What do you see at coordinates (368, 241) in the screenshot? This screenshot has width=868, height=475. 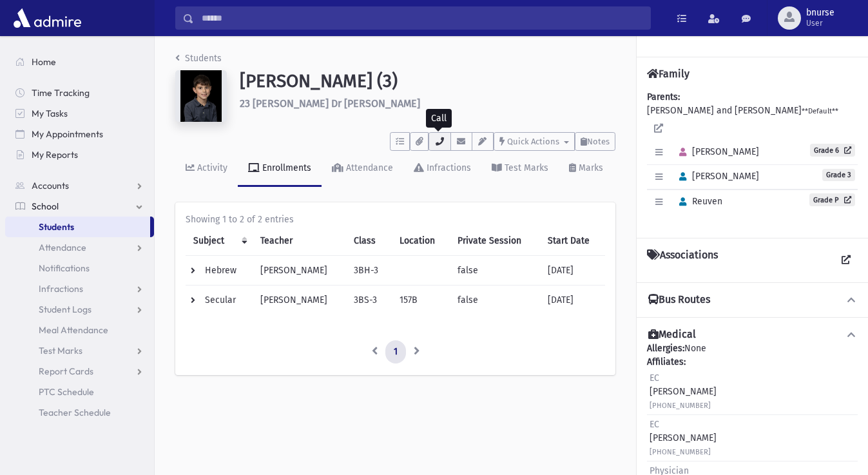 I see `th: Class` at bounding box center [368, 241].